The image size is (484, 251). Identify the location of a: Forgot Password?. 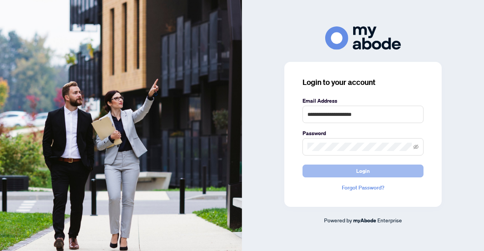
(363, 188).